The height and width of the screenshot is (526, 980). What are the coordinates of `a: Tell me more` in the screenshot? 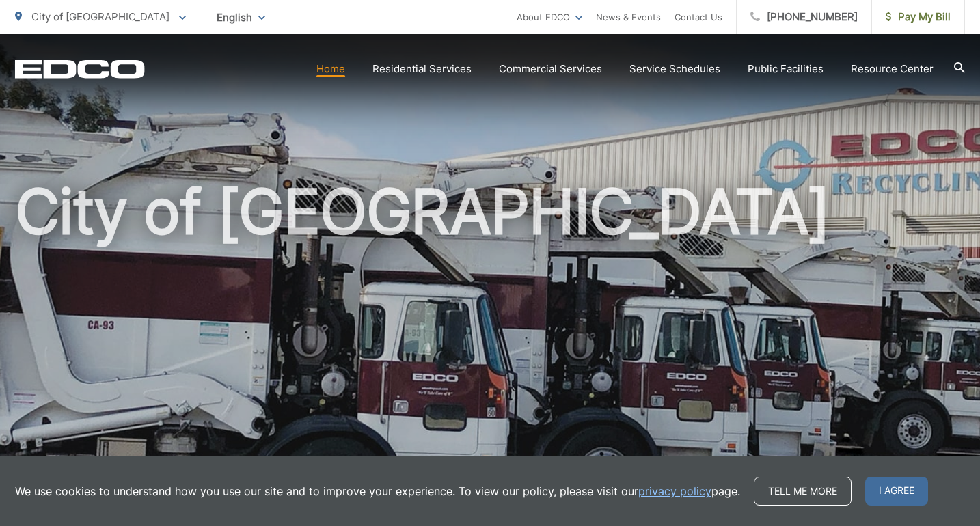 It's located at (802, 491).